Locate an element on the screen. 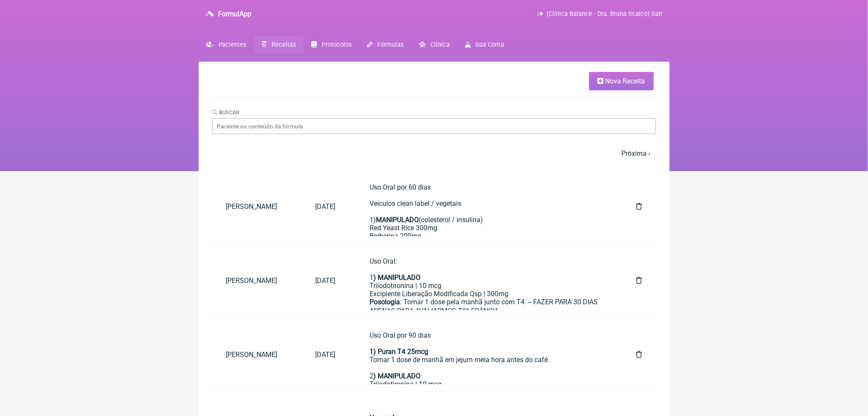  a: Uso Oral por 90 dias1) Puran T4 25mcgTomar 1 dose de manhã em jejum meia hora antes do café.2) MA... is located at coordinates (486, 354).